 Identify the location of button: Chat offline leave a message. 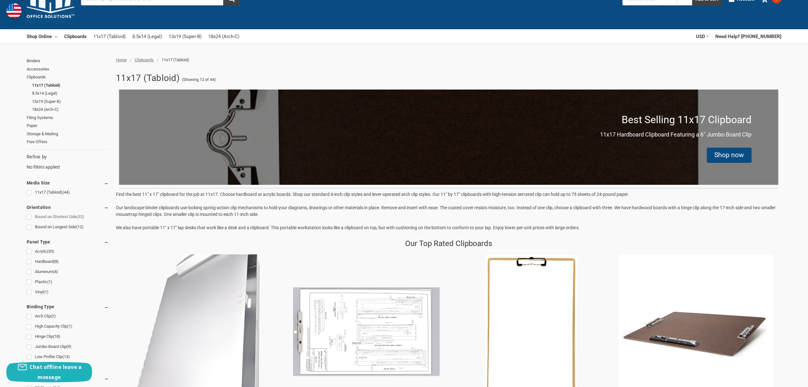
(49, 372).